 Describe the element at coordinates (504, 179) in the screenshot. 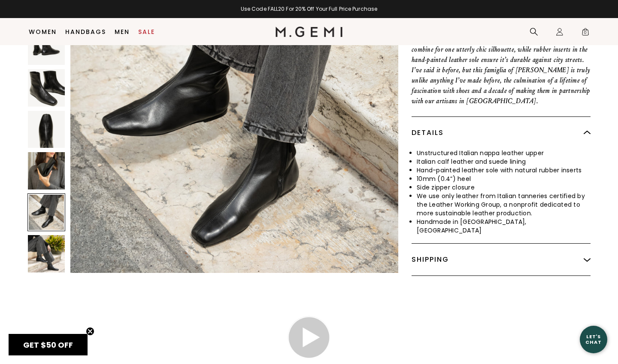

I see `li: 10mm (0.4”) heel` at that location.